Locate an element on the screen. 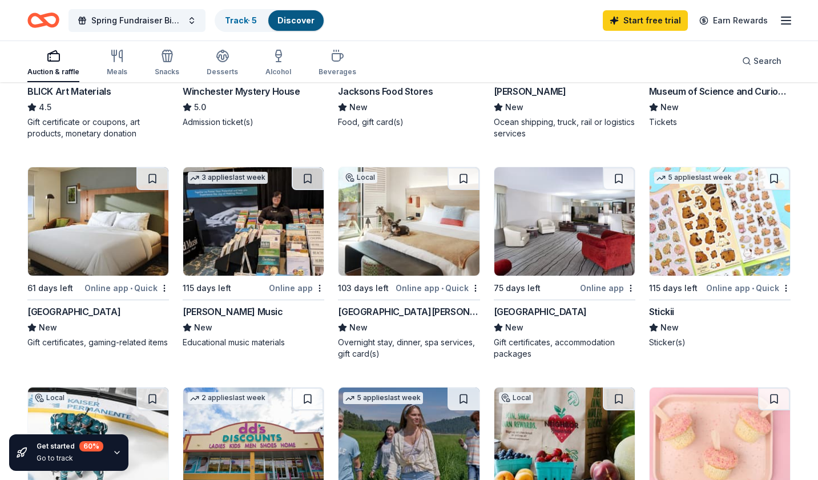  div: Sticker(s) is located at coordinates (720, 342).